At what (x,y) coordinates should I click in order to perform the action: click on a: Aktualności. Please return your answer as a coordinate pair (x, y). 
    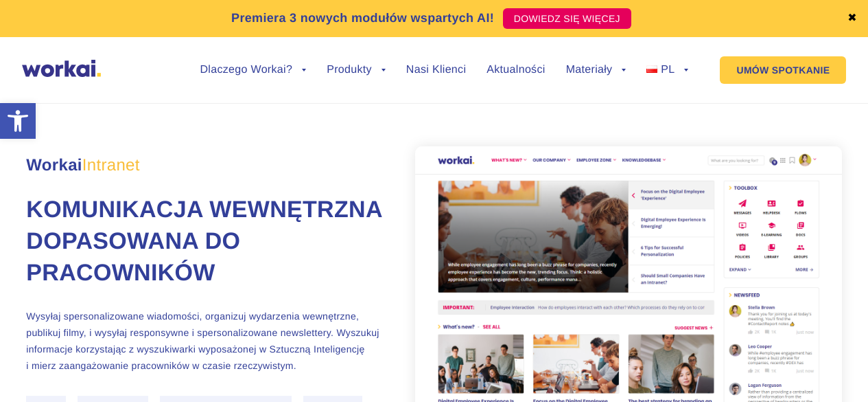
    Looking at the image, I should click on (515, 70).